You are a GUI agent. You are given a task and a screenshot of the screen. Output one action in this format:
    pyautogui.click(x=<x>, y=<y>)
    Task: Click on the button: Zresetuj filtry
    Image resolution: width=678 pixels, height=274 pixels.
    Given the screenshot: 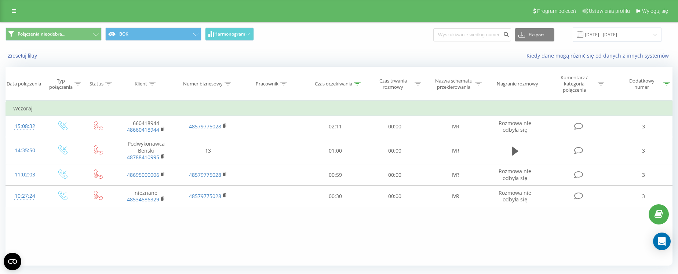 What is the action you would take?
    pyautogui.click(x=23, y=56)
    